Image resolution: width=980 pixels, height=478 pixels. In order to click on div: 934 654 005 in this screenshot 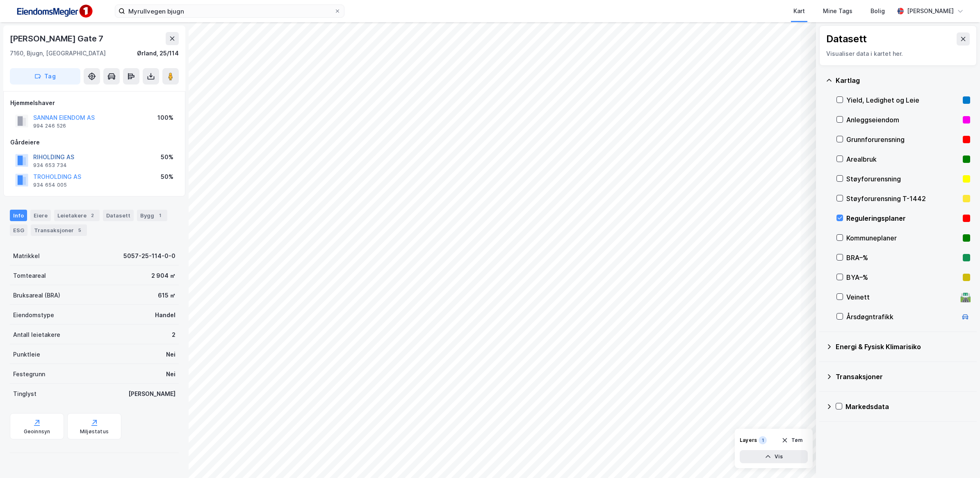, I will do `click(50, 185)`.